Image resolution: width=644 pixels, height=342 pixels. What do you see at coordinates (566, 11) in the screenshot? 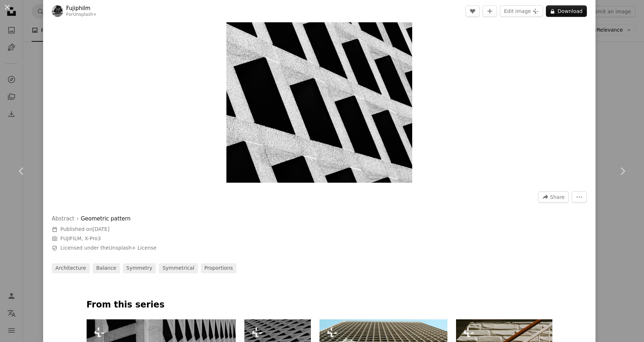
I see `button: Download` at bounding box center [566, 11].